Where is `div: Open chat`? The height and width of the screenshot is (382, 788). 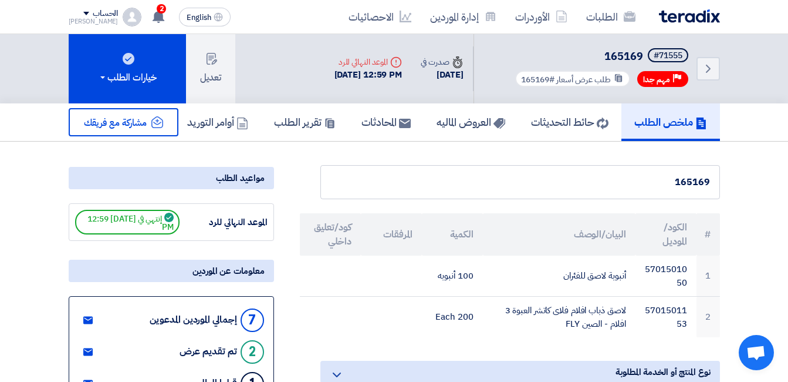 div: Open chat is located at coordinates (757, 352).